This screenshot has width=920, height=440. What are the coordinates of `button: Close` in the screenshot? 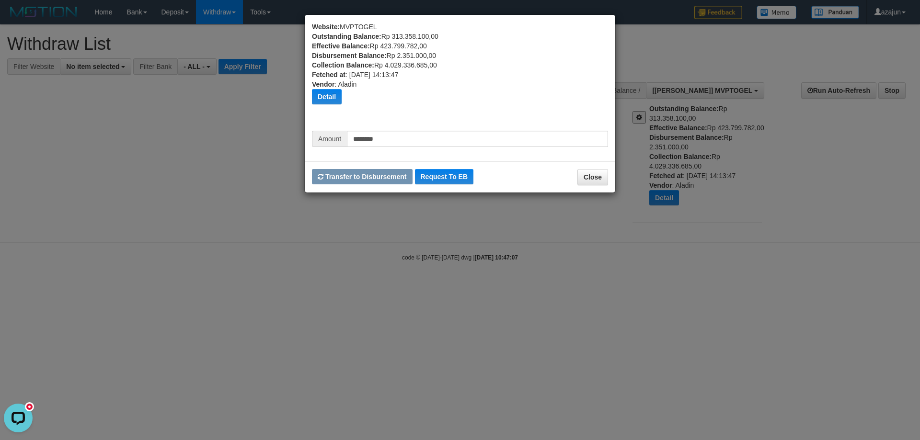 It's located at (593, 177).